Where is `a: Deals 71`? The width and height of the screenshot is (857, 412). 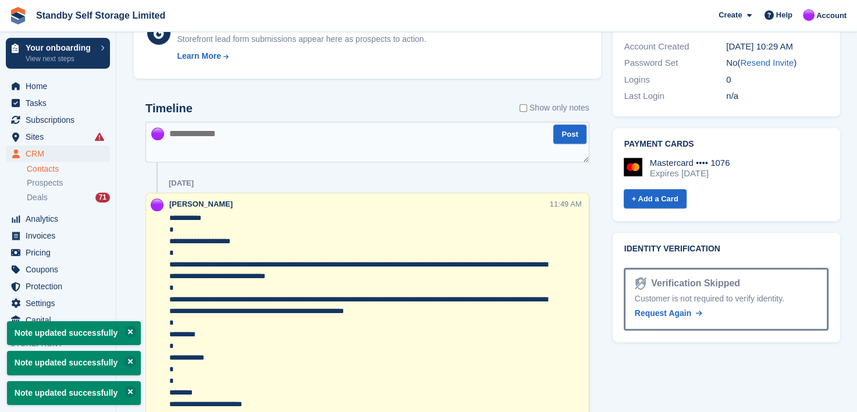
a: Deals 71 is located at coordinates (68, 197).